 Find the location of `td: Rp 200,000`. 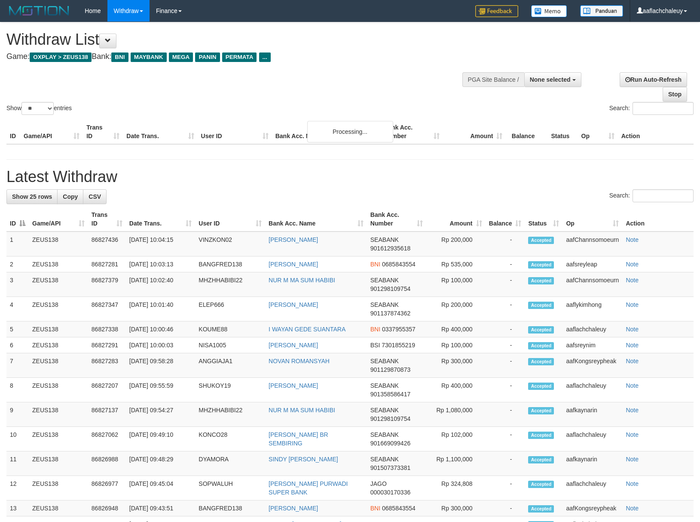

td: Rp 200,000 is located at coordinates (456, 309).